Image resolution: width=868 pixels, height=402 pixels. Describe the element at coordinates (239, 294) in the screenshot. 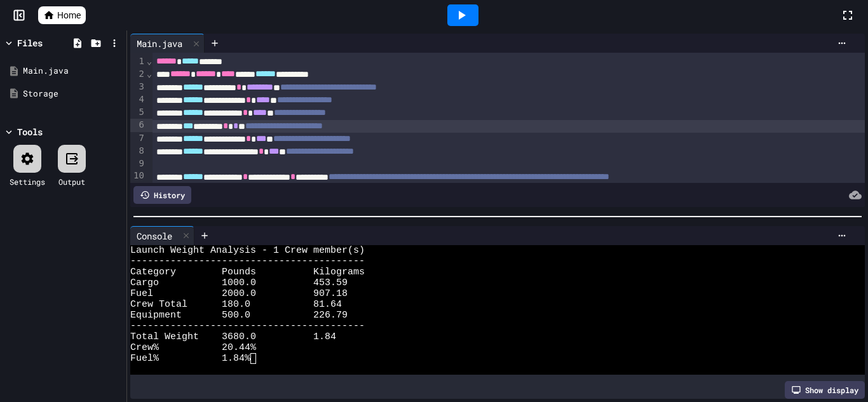

I see `span: Fuel 2000.0 907.18` at that location.